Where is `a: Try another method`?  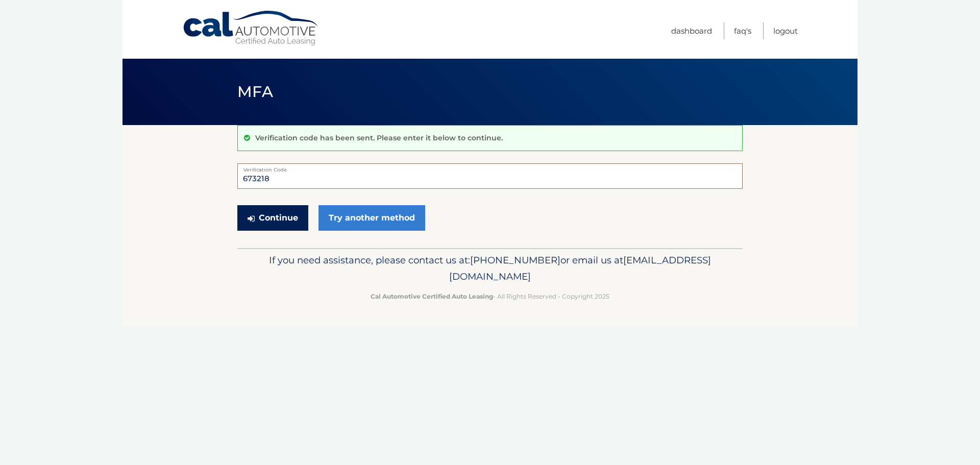 a: Try another method is located at coordinates (371, 218).